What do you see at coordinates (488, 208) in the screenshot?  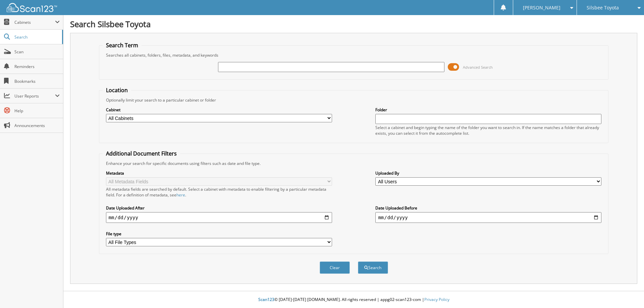 I see `label: Date Uploaded Before` at bounding box center [488, 208].